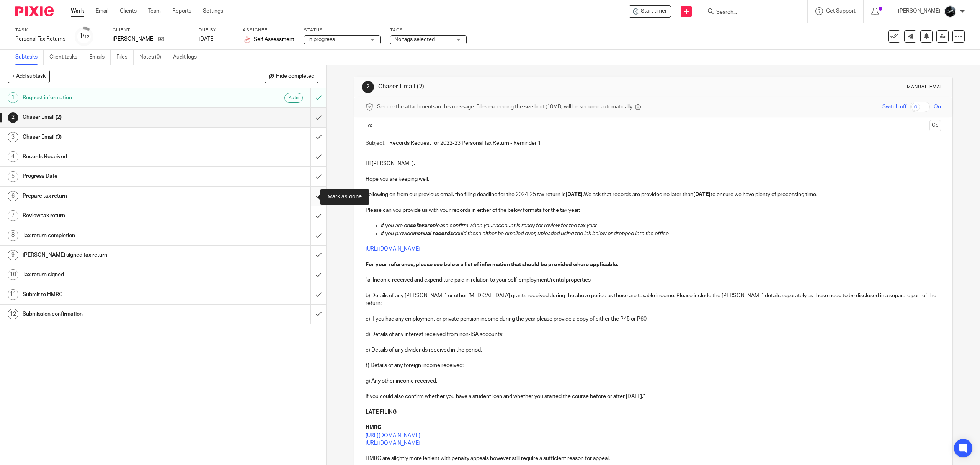  Describe the element at coordinates (151, 30) in the screenshot. I see `label: Client` at that location.